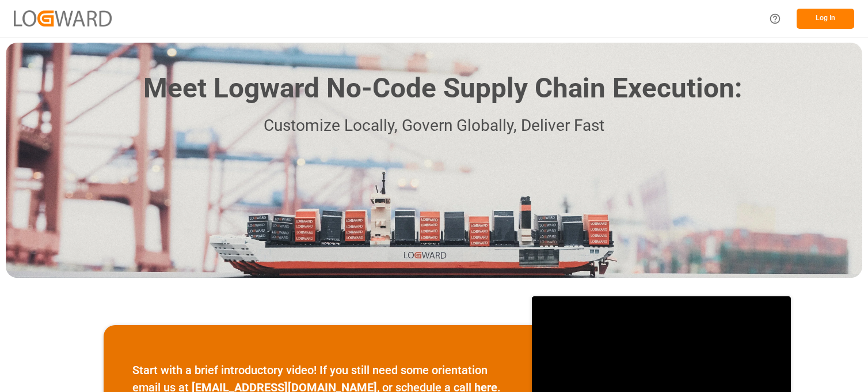 The width and height of the screenshot is (868, 392). Describe the element at coordinates (775, 19) in the screenshot. I see `button: Help Center` at that location.